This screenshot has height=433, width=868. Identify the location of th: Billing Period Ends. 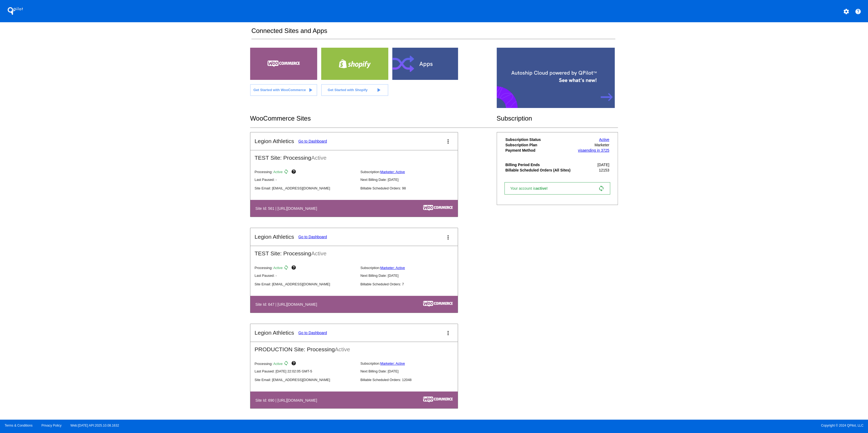
(540, 165).